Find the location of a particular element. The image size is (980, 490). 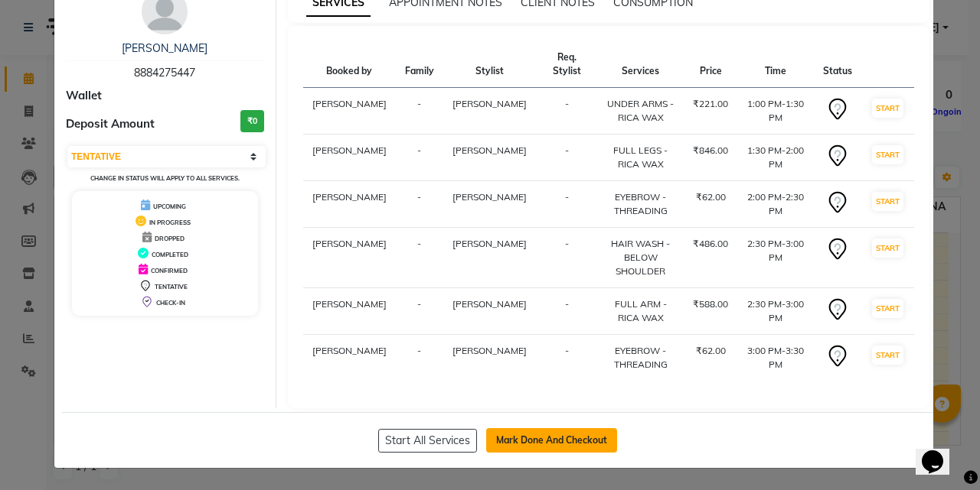

td: 2:00 PM-2:30 PM is located at coordinates (775, 205).